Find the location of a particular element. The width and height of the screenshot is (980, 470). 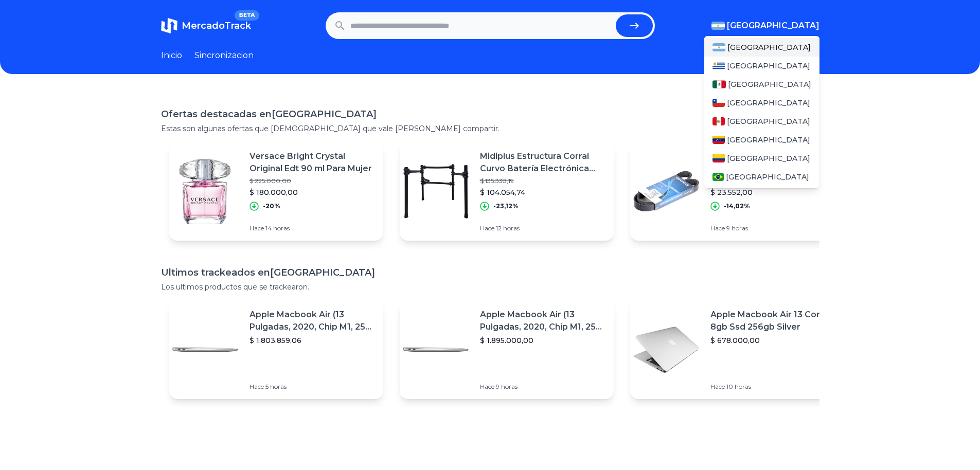

p: Hace 10 horas is located at coordinates (774, 387).